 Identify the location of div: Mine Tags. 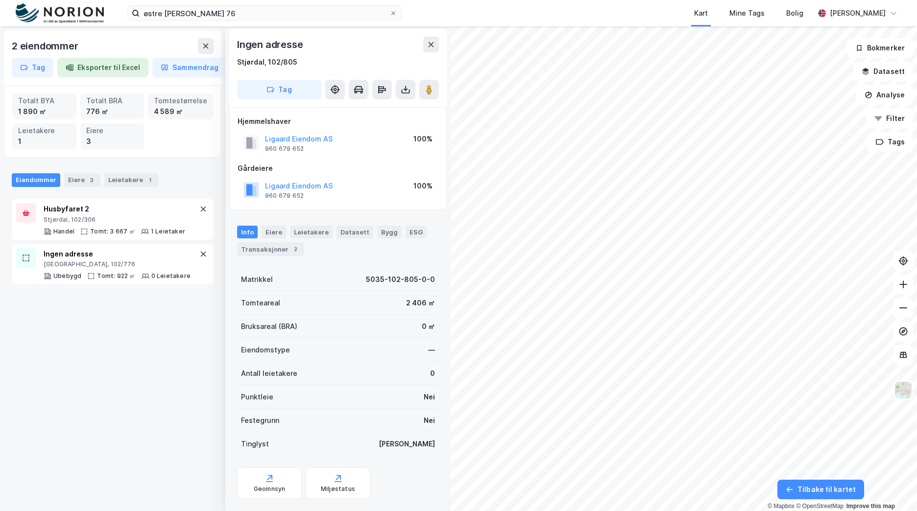
(747, 13).